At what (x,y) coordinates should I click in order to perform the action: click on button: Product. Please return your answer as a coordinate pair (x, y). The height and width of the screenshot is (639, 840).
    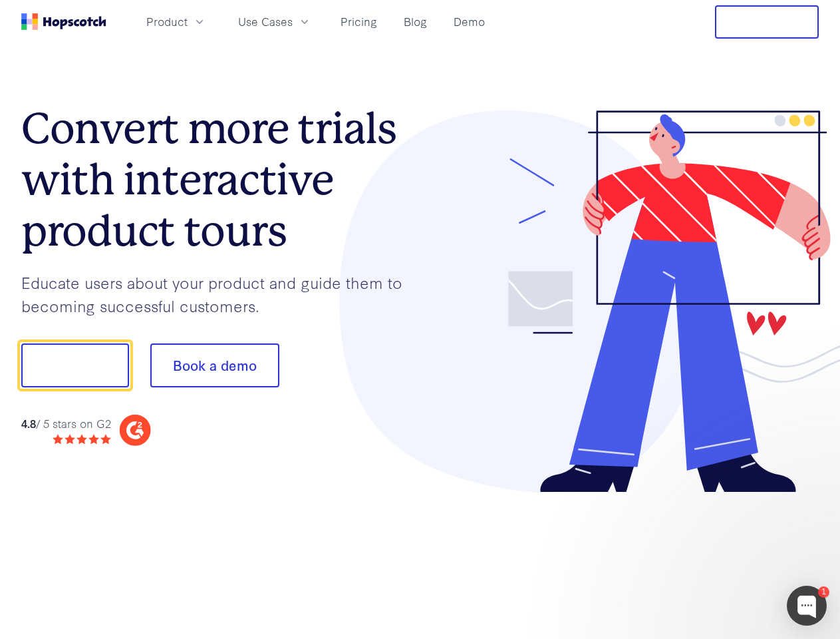
    Looking at the image, I should click on (176, 21).